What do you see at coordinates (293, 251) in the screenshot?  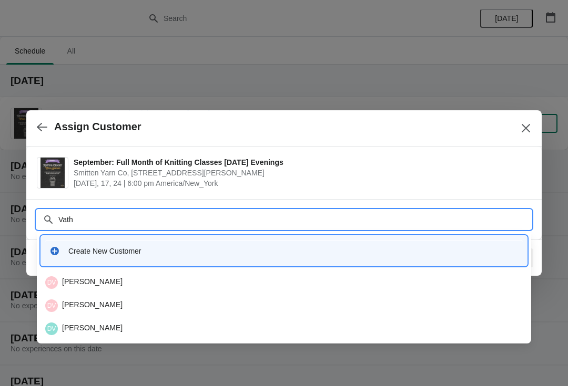 I see `div: Create New Customer` at bounding box center [293, 251].